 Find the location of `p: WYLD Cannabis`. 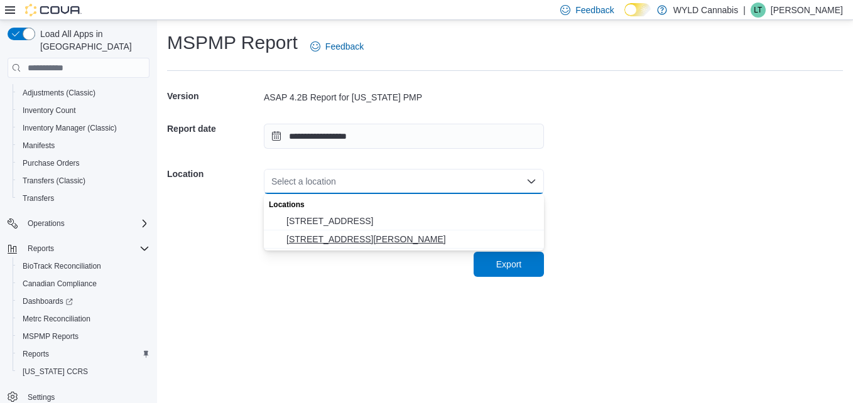

p: WYLD Cannabis is located at coordinates (706, 10).